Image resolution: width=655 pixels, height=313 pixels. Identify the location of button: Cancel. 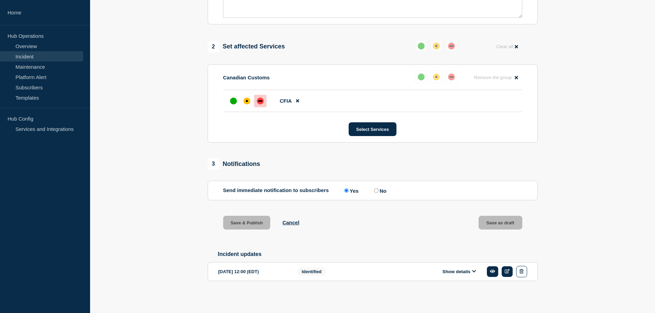
(291, 222).